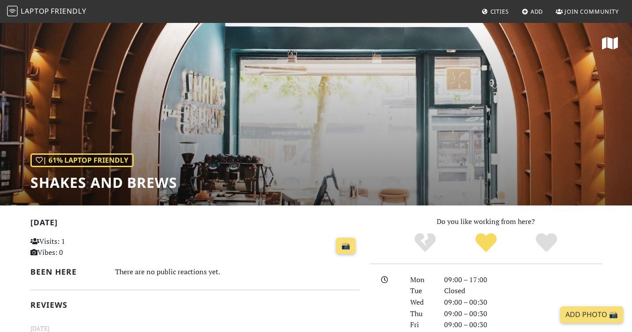 The image size is (632, 332). Describe the element at coordinates (592, 315) in the screenshot. I see `a: Add Photo 📸` at that location.